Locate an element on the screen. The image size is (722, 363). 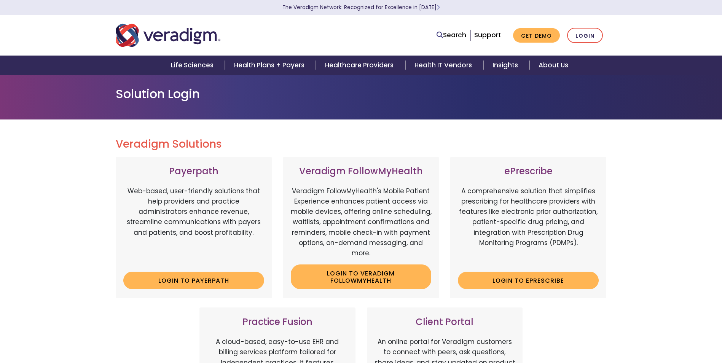
h2: Veradigm Solutions is located at coordinates (361, 144).